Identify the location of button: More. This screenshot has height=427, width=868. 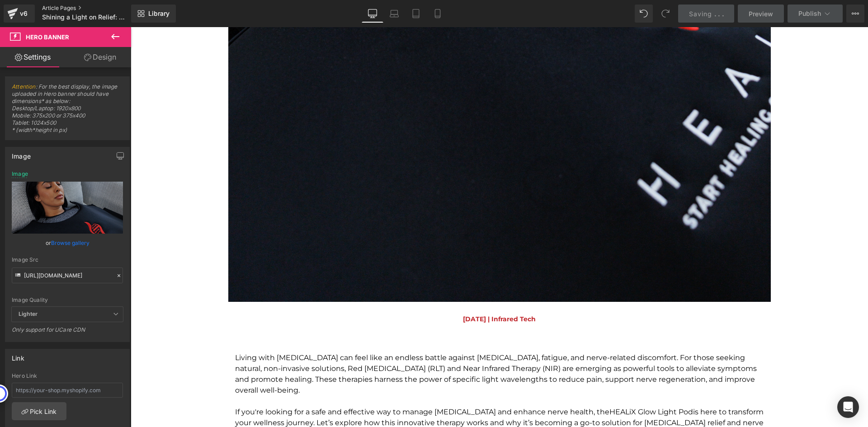
(855, 14).